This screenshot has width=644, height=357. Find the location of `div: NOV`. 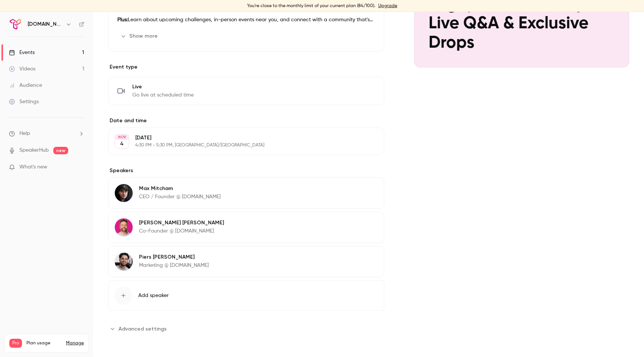

div: NOV is located at coordinates (122, 137).